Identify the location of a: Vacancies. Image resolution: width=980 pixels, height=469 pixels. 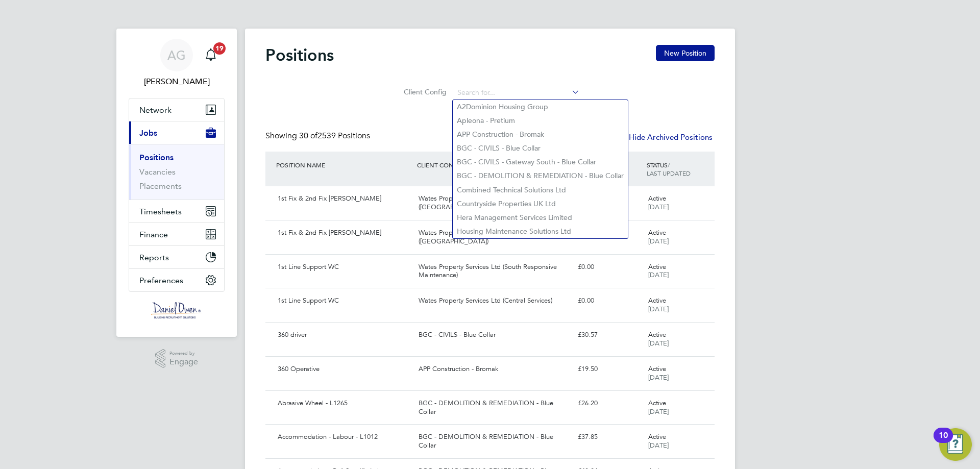
(158, 171).